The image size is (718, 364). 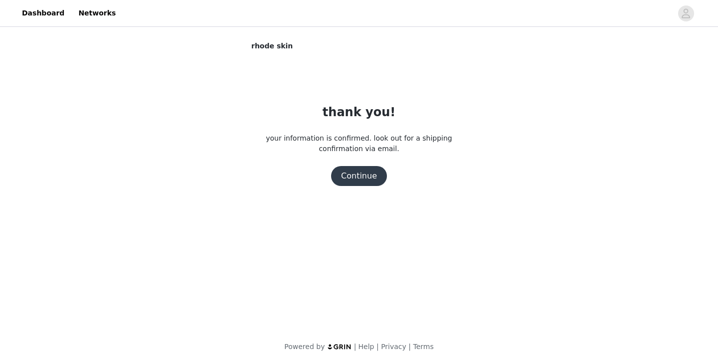 What do you see at coordinates (685, 13) in the screenshot?
I see `div: avatar` at bounding box center [685, 13].